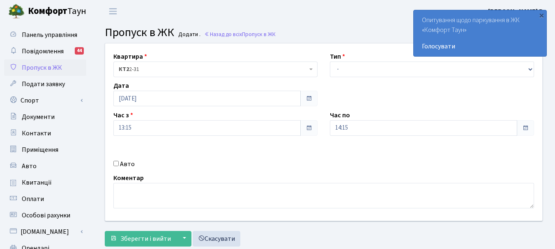 The height and width of the screenshot is (249, 555). What do you see at coordinates (29, 166) in the screenshot?
I see `span: Авто` at bounding box center [29, 166].